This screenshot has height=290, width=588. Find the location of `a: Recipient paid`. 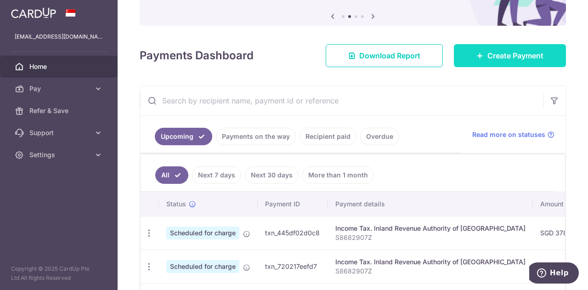

a: Recipient paid is located at coordinates (328, 137).